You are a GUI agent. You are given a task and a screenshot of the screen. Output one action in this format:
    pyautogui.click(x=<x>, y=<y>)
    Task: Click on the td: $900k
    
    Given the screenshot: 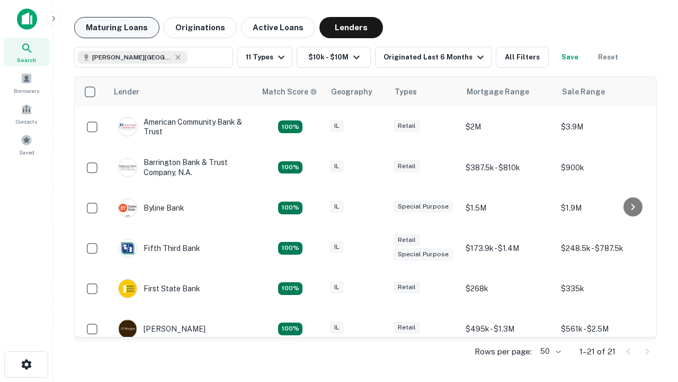 What is the action you would take?
    pyautogui.click(x=604, y=167)
    